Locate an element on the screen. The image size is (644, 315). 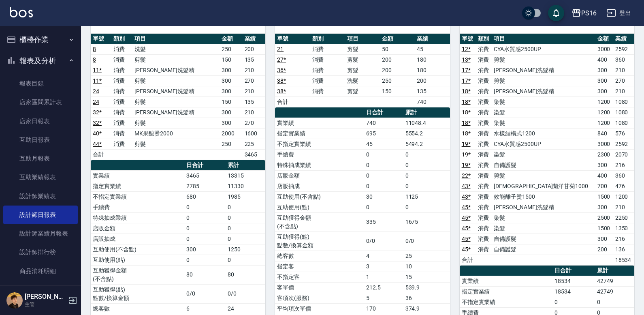
button: save is located at coordinates (556, 13).